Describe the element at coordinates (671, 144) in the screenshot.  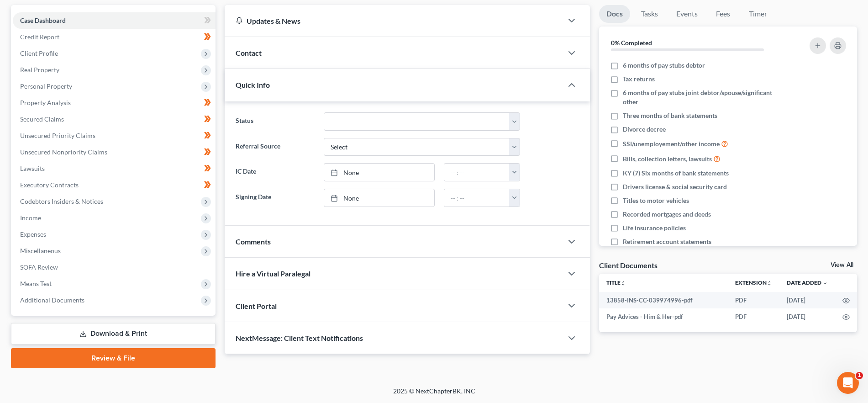
I see `span: SSI/unemployement/other income` at that location.